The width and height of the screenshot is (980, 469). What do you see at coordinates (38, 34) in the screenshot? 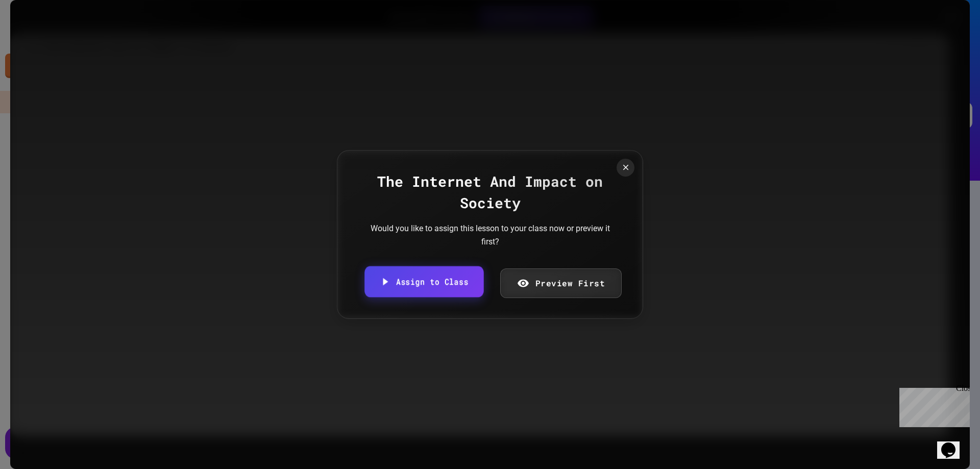
I see `div: Chat with us now!Close` at bounding box center [38, 34].